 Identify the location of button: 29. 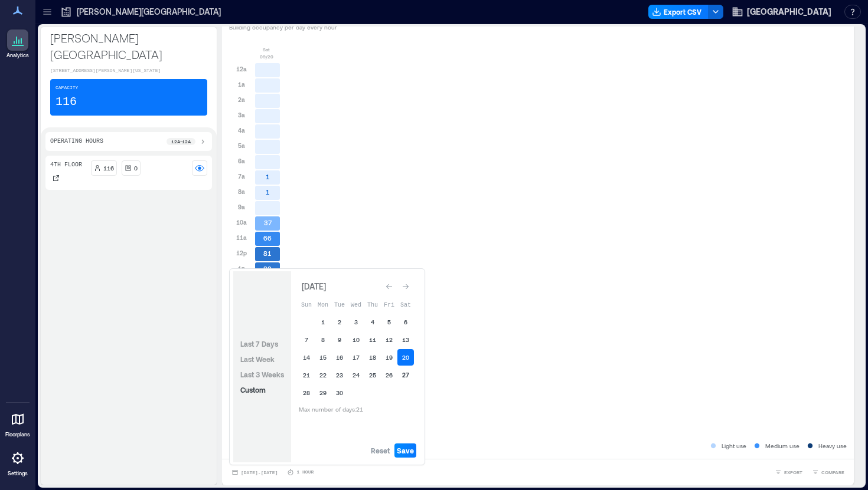
(323, 393).